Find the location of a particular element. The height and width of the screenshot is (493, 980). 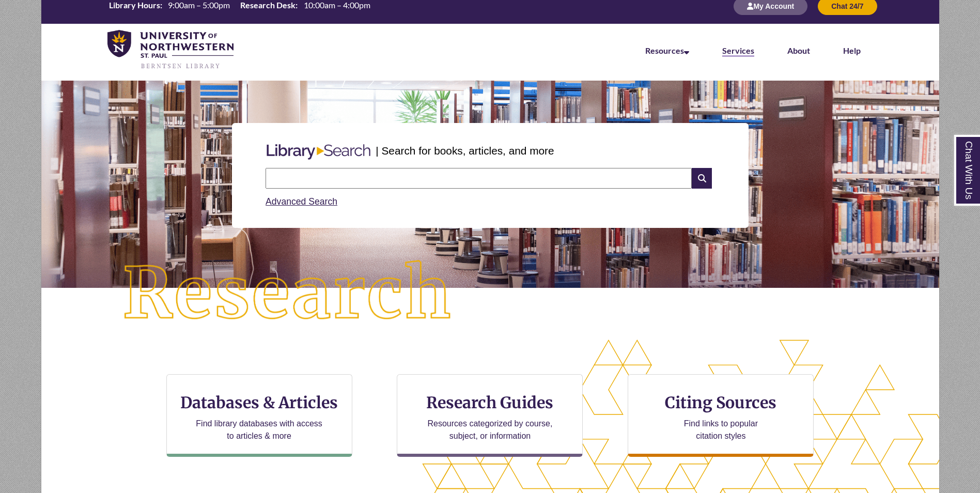

a: Research Guides Resources categorized by course, subject, or information is located at coordinates (490, 415).